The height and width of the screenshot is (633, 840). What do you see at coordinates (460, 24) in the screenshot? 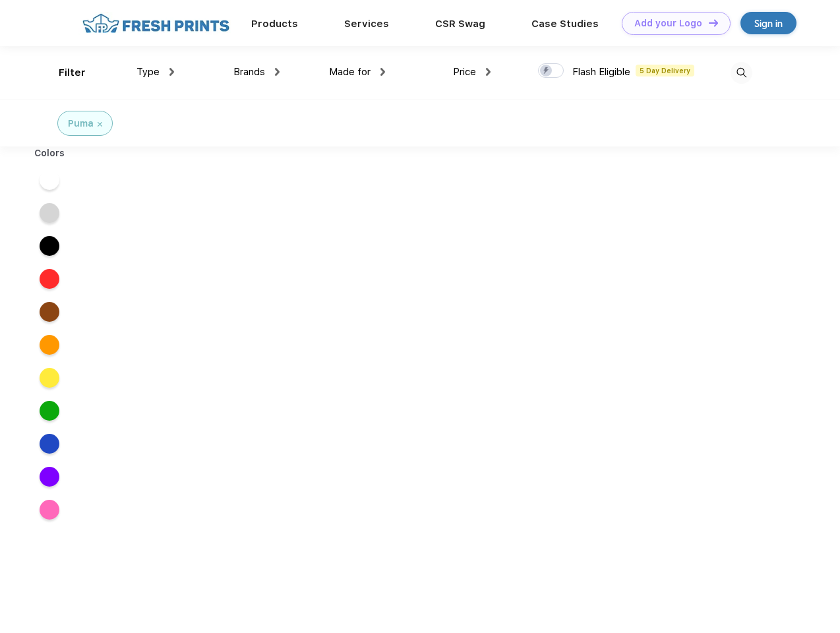
I see `a: CSR Swag` at bounding box center [460, 24].